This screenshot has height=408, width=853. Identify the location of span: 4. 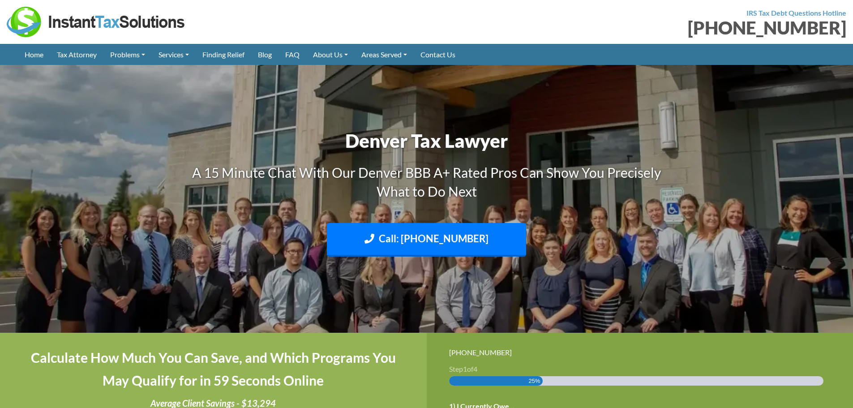
(475, 369).